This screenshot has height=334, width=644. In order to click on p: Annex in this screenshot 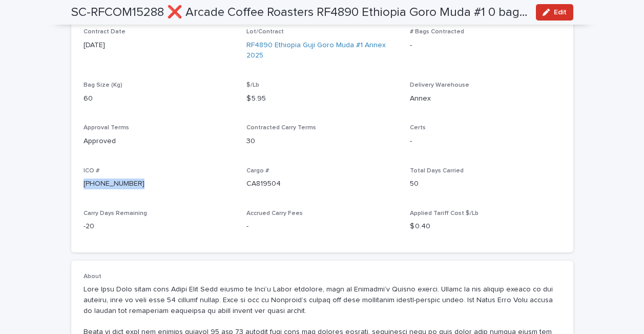, I will do `click(485, 98)`.